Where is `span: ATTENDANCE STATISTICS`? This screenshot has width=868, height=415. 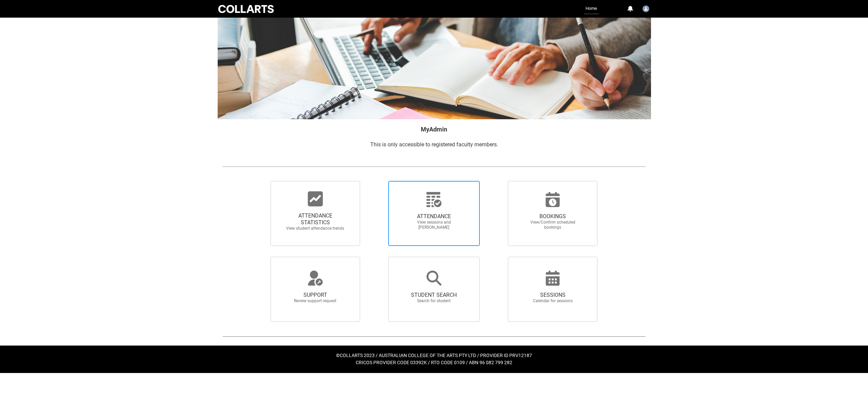 span: ATTENDANCE STATISTICS is located at coordinates (315, 219).